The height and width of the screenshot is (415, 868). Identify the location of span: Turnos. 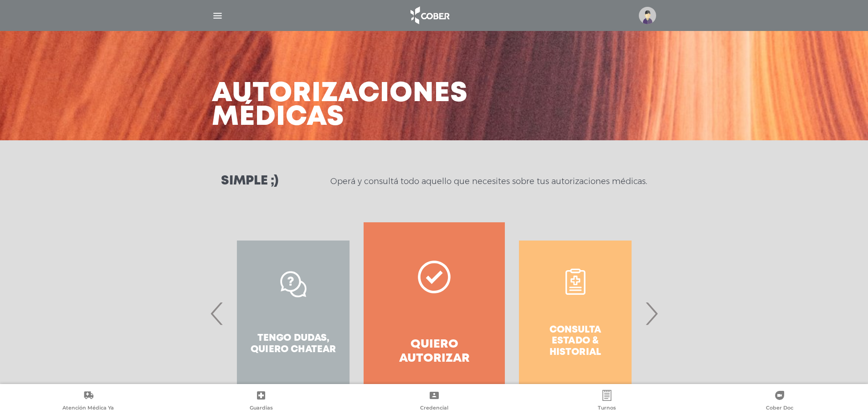
(607, 409).